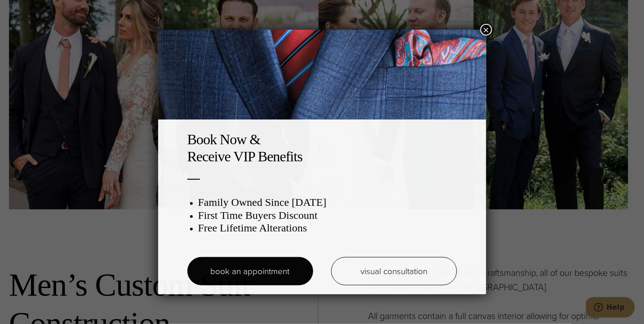  I want to click on a: visual consultation, so click(394, 271).